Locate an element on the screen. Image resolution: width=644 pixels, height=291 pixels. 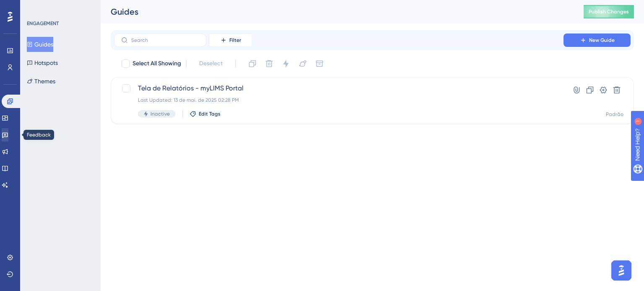
span: Tela de Relatórios - myLIMS Portal is located at coordinates (339, 89).